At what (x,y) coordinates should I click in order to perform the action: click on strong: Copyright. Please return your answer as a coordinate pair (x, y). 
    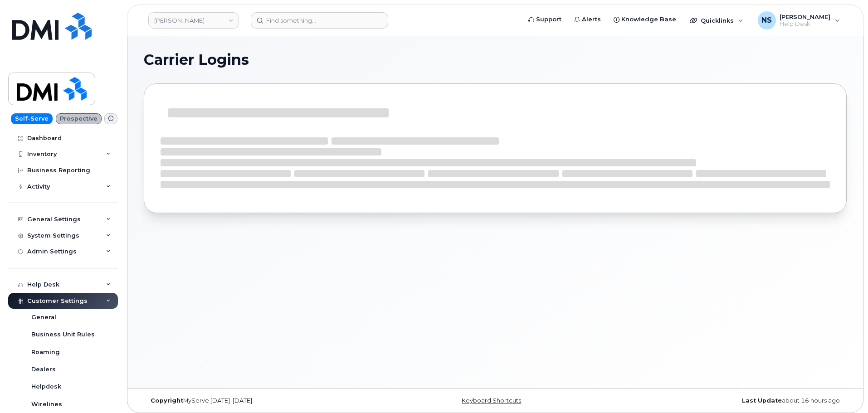
    Looking at the image, I should click on (167, 400).